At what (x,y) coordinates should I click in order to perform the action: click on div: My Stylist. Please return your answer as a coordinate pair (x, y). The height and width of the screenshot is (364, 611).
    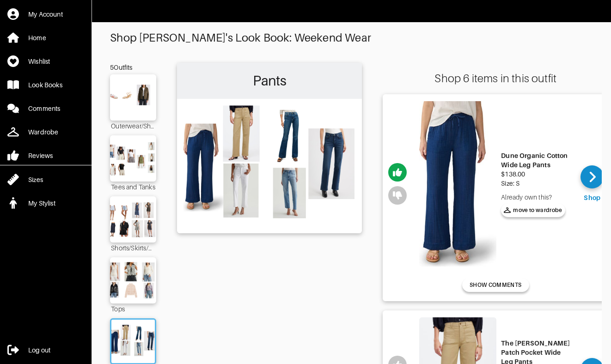
    Looking at the image, I should click on (41, 203).